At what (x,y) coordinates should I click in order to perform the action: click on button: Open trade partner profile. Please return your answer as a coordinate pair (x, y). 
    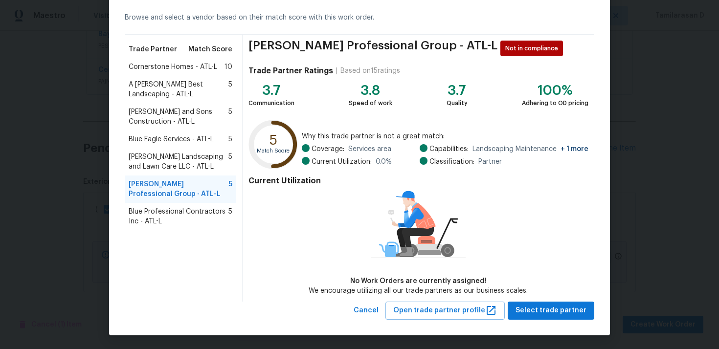
    Looking at the image, I should click on (445, 310).